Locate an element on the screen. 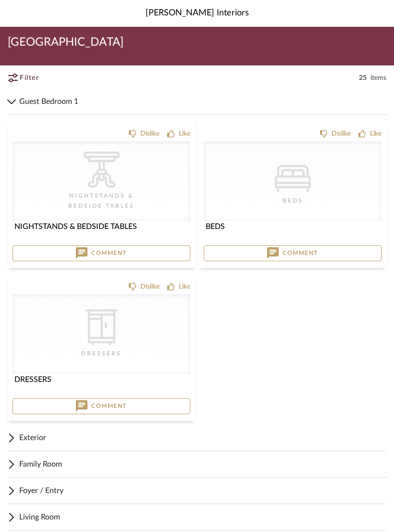  div: Guest Bedroom 1 is located at coordinates (197, 270).